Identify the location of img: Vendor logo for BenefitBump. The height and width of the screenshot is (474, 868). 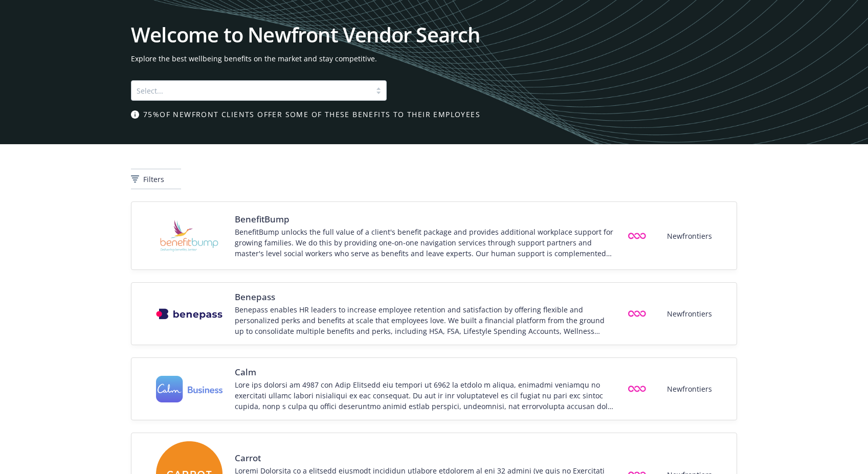
(189, 236).